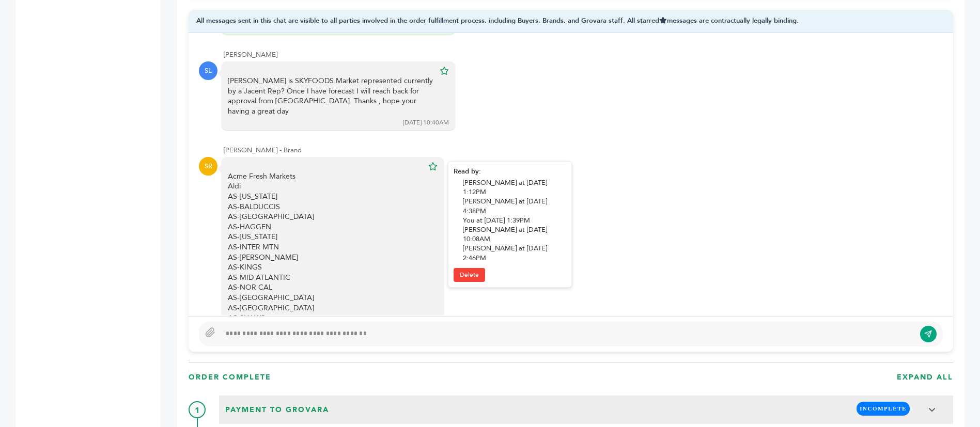 The height and width of the screenshot is (427, 980). Describe the element at coordinates (277, 410) in the screenshot. I see `span: Payment to Grovara` at that location.